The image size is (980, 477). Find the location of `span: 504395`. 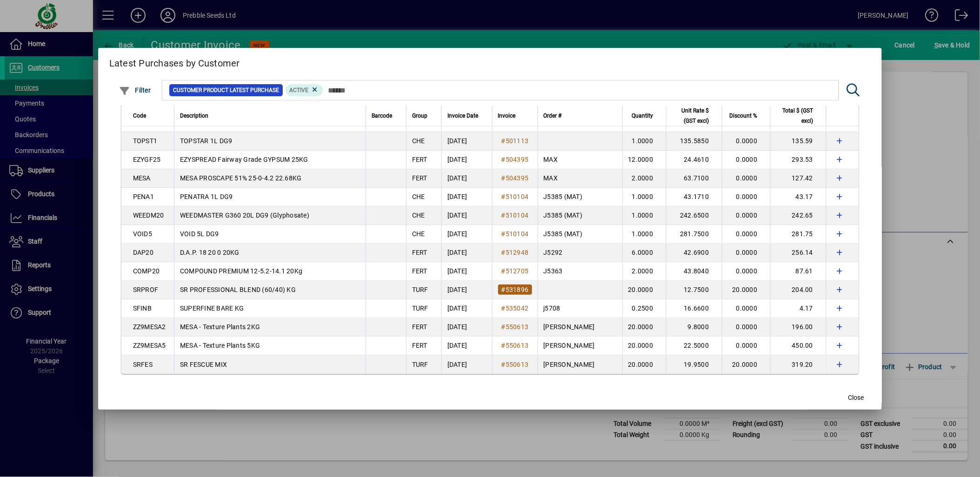

span: 504395 is located at coordinates (518, 159).